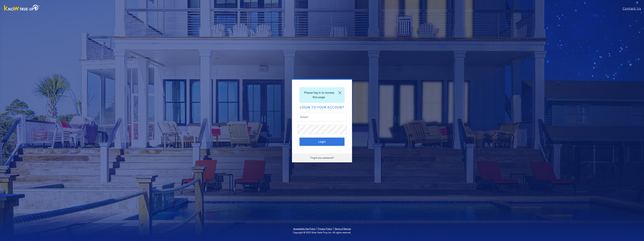 The height and width of the screenshot is (241, 644). Describe the element at coordinates (22, 8) in the screenshot. I see `img: Know True-Up` at that location.